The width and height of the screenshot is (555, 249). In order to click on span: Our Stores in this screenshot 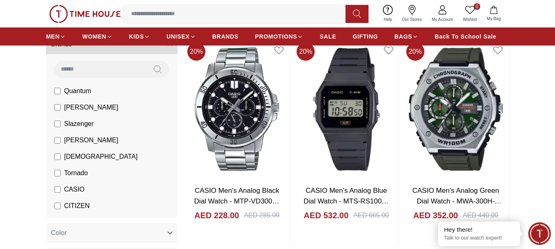, I will do `click(412, 19)`.